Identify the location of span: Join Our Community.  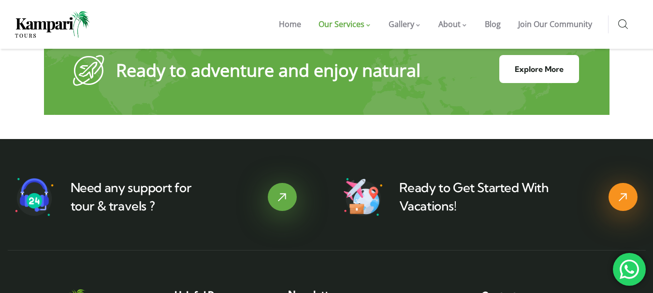
(554, 24).